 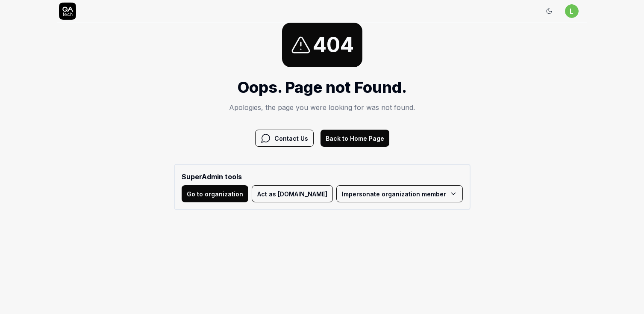 What do you see at coordinates (323, 87) in the screenshot?
I see `h1: Oops. Page not Found.` at bounding box center [323, 87].